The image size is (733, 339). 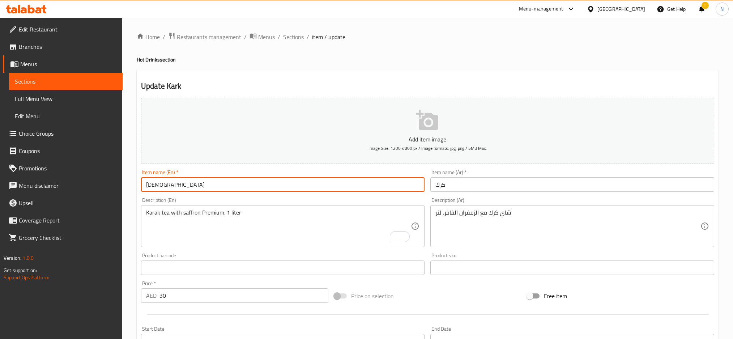 I want to click on input: Enter name Ar, so click(x=572, y=184).